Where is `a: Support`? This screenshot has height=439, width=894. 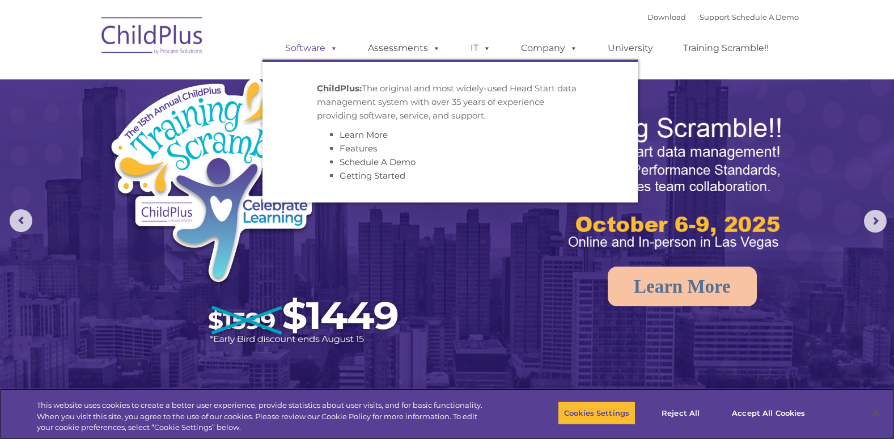
a: Support is located at coordinates (714, 17).